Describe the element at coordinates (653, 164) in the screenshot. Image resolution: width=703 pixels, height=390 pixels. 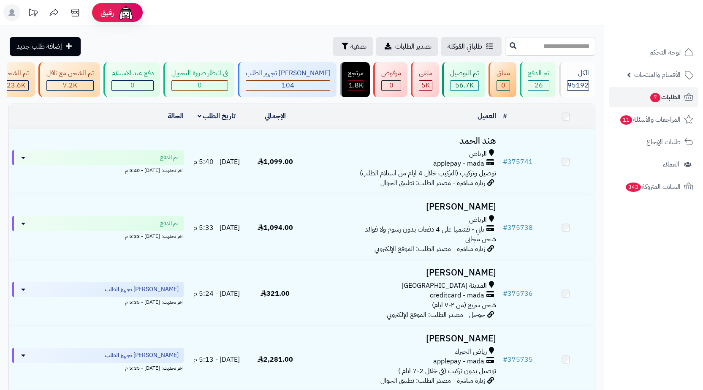
I see `a: العملاء` at that location.